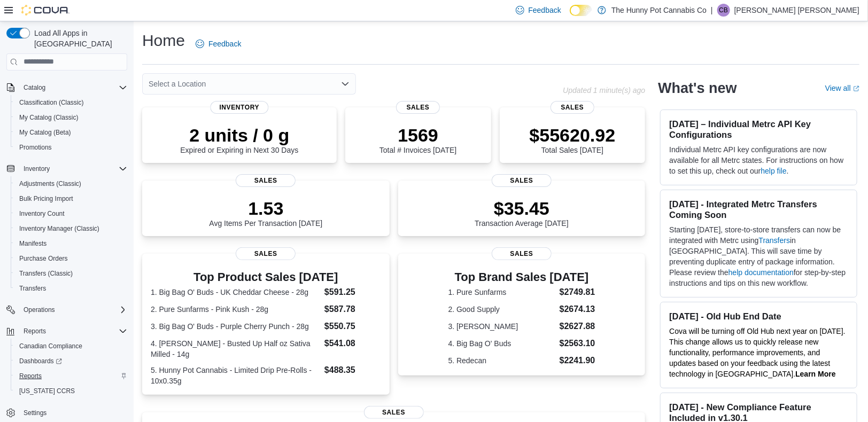 The image size is (868, 422). I want to click on a: Inventory Count, so click(42, 214).